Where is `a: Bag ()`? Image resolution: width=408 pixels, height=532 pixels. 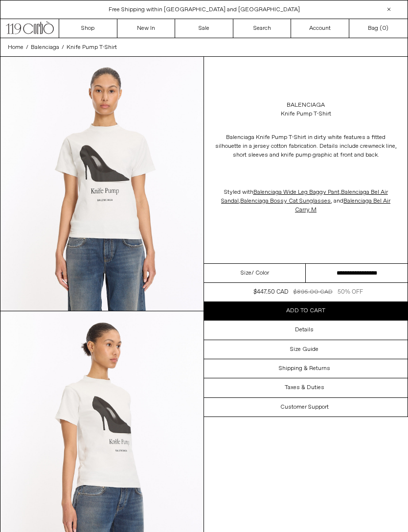
a: Bag () is located at coordinates (379, 29).